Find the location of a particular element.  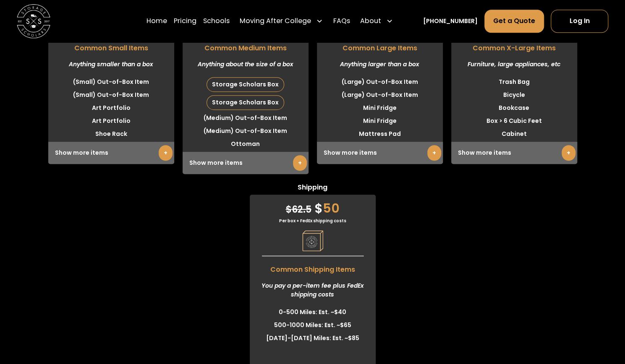

li: Cabinet is located at coordinates (515, 134).